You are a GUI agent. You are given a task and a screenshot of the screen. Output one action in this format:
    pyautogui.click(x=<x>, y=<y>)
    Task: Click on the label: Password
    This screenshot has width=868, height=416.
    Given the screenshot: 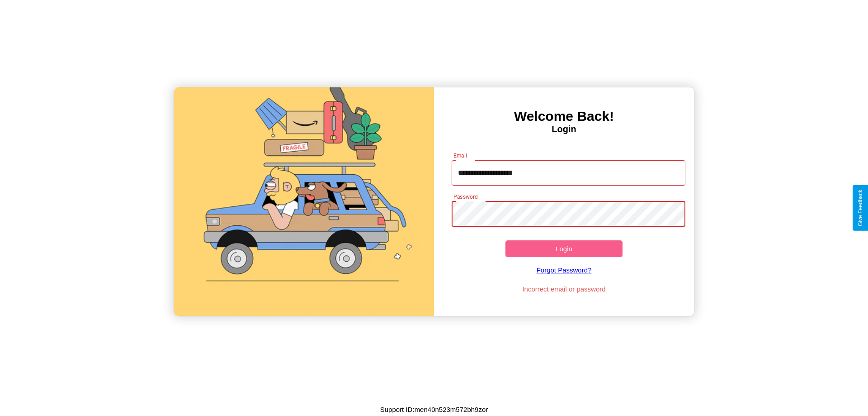 What is the action you would take?
    pyautogui.click(x=465, y=197)
    